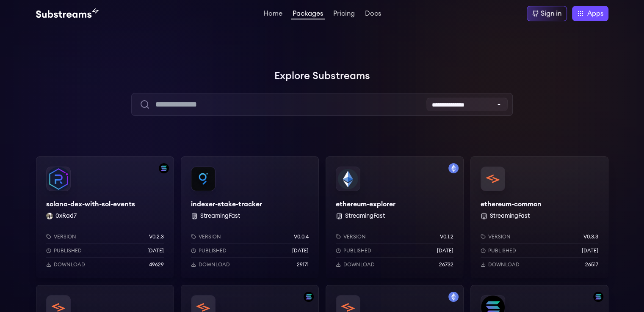 This screenshot has width=644, height=312. What do you see at coordinates (156, 237) in the screenshot?
I see `p: v0.2.3` at bounding box center [156, 237].